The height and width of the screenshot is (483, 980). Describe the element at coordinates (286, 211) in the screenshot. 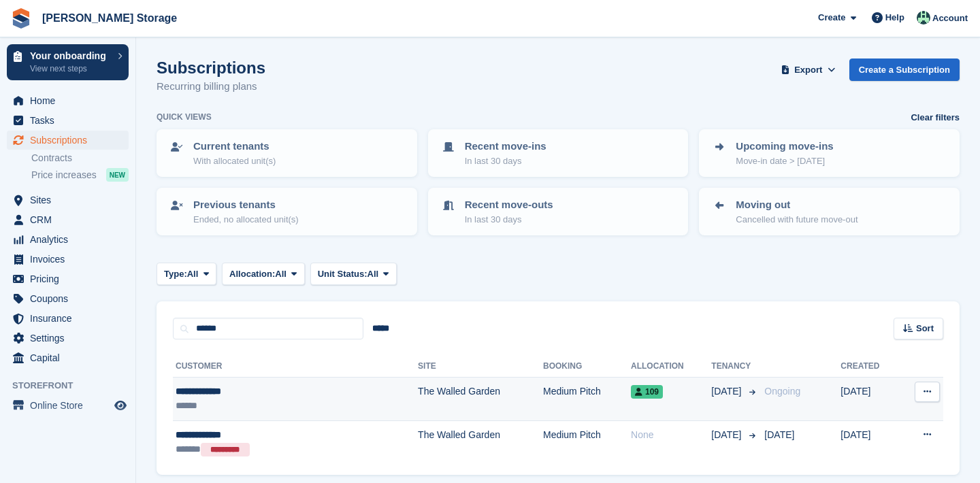

I see `a: Previous tenants Ended, no allocated unit(s)` at that location.